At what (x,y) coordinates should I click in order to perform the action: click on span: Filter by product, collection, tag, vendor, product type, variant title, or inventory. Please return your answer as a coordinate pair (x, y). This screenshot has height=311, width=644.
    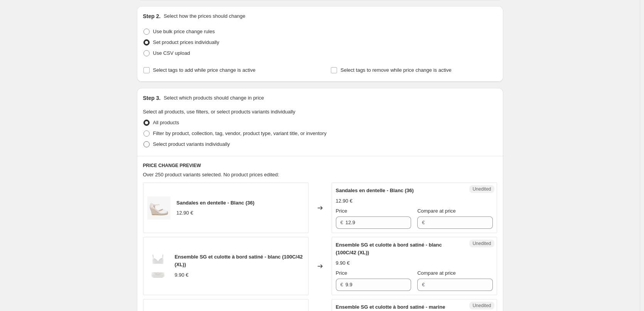
    Looking at the image, I should click on (240, 133).